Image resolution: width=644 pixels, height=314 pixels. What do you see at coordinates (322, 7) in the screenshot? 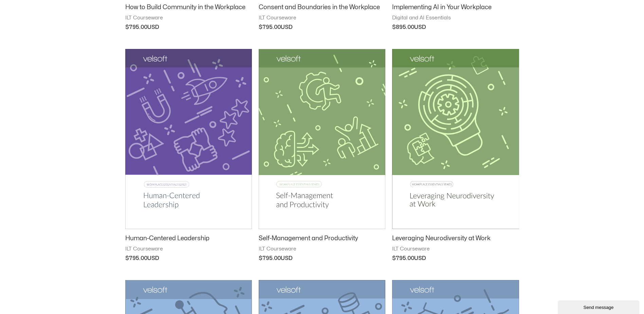
I see `h2: Consent and Boundaries in the Workplace` at bounding box center [322, 7].